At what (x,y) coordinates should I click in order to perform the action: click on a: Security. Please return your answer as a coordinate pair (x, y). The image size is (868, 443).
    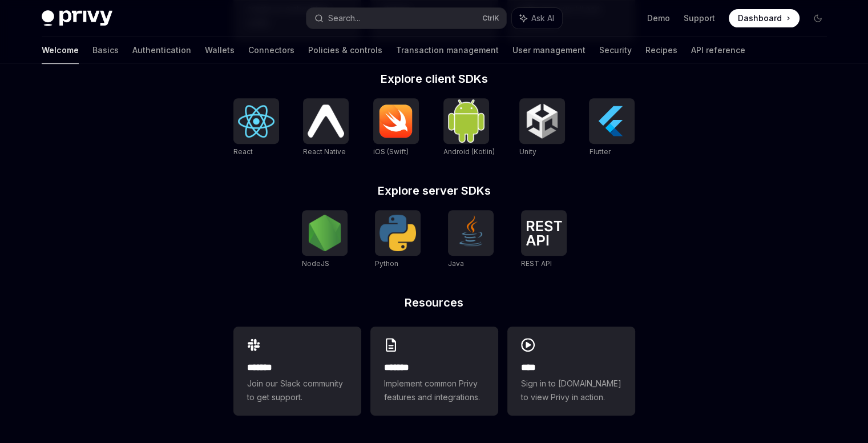
    Looking at the image, I should click on (615, 50).